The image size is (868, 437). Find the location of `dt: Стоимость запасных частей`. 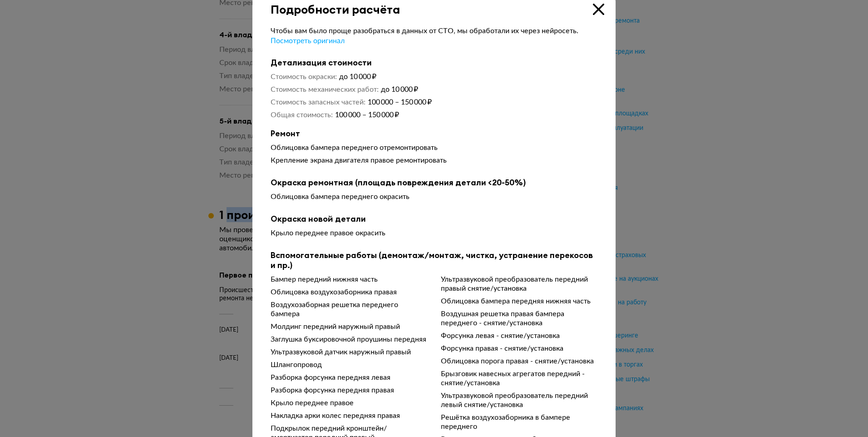

dt: Стоимость запасных частей is located at coordinates (318, 102).